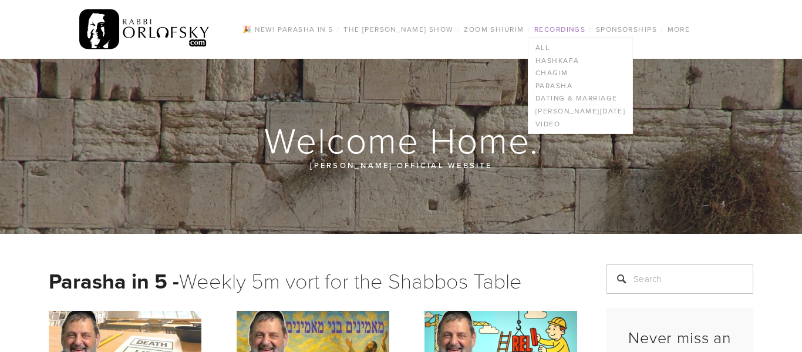  Describe the element at coordinates (580, 48) in the screenshot. I see `a: All` at that location.